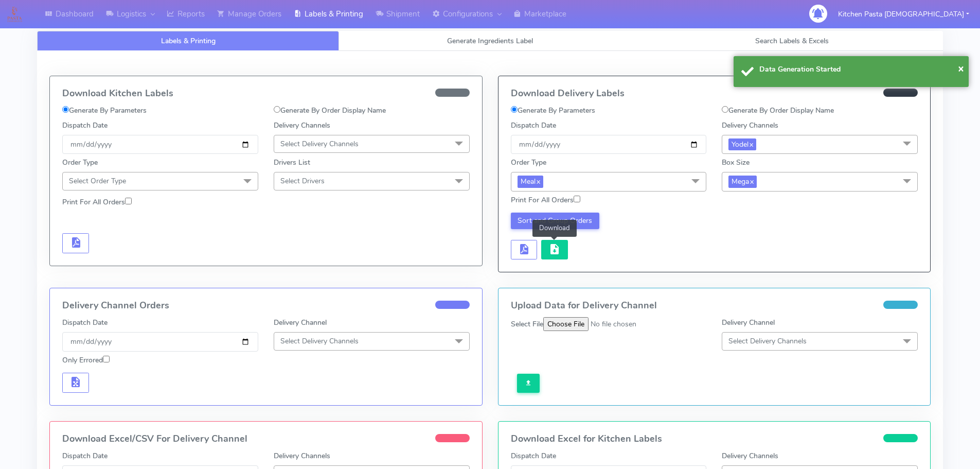 This screenshot has height=469, width=980. Describe the element at coordinates (555, 221) in the screenshot. I see `button: Sort and Group Orders` at that location.